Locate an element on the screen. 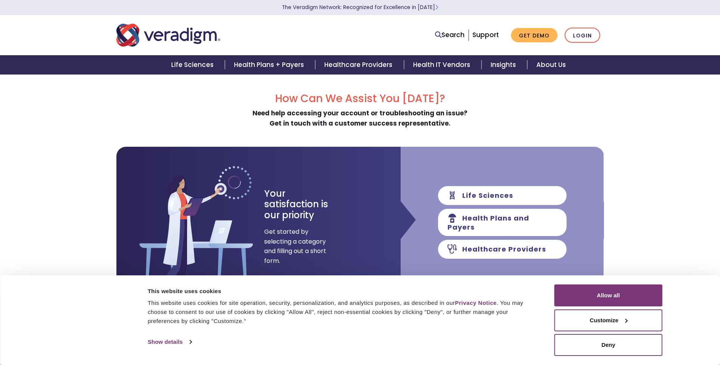  a: Get Demo is located at coordinates (534, 35).